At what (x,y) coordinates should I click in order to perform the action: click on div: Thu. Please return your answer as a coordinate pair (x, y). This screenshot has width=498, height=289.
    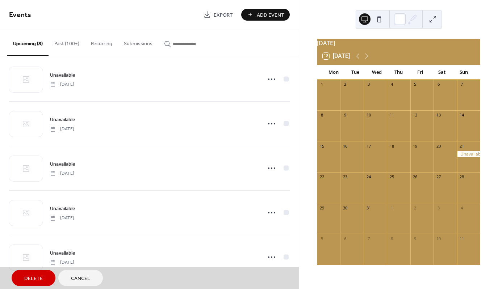
    Looking at the image, I should click on (398, 72).